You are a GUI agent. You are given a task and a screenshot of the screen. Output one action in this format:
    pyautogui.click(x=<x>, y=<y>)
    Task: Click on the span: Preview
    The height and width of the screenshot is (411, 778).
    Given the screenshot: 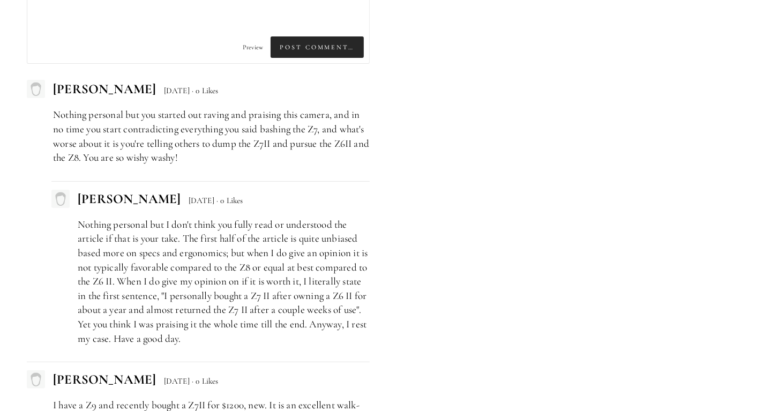 What is the action you would take?
    pyautogui.click(x=253, y=47)
    